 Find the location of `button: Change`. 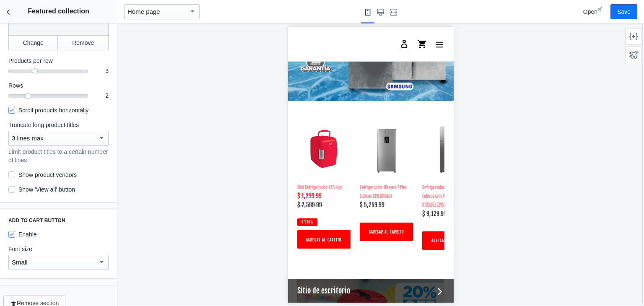

button: Change is located at coordinates (33, 43).